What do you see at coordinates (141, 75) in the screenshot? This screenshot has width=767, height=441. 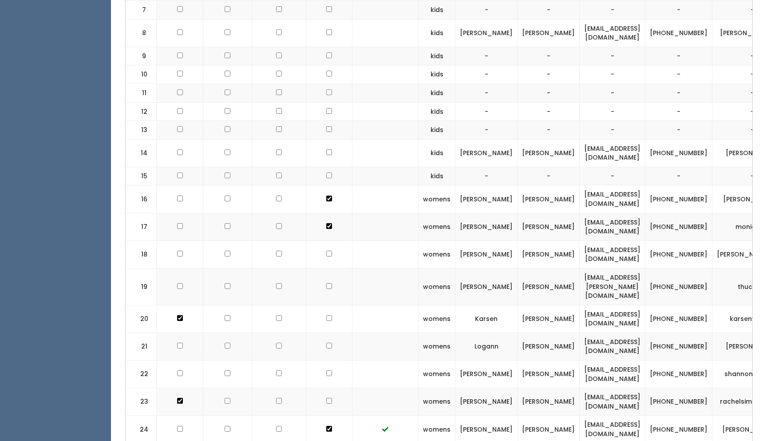 I see `td: 10` at bounding box center [141, 75].